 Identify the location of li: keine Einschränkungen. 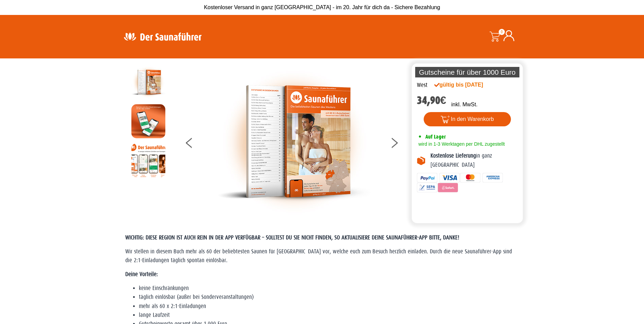
(329, 288).